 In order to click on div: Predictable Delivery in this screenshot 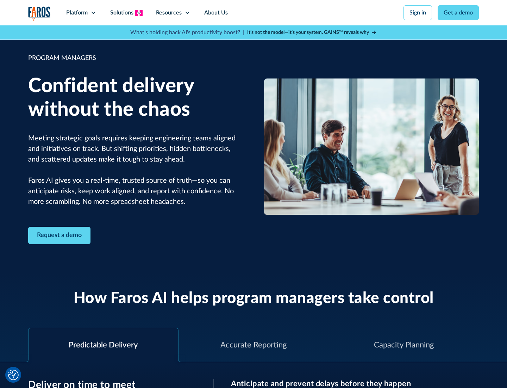, I will do `click(103, 345)`.